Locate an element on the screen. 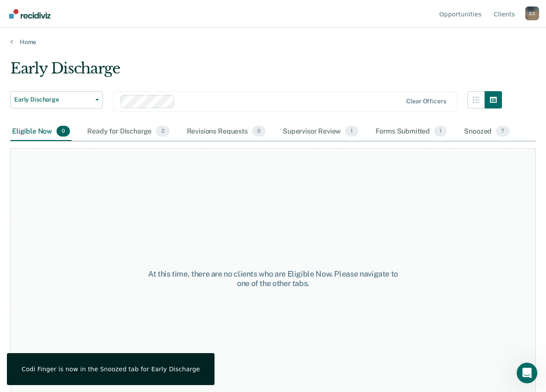 This screenshot has height=392, width=546. a: Home is located at coordinates (273, 42).